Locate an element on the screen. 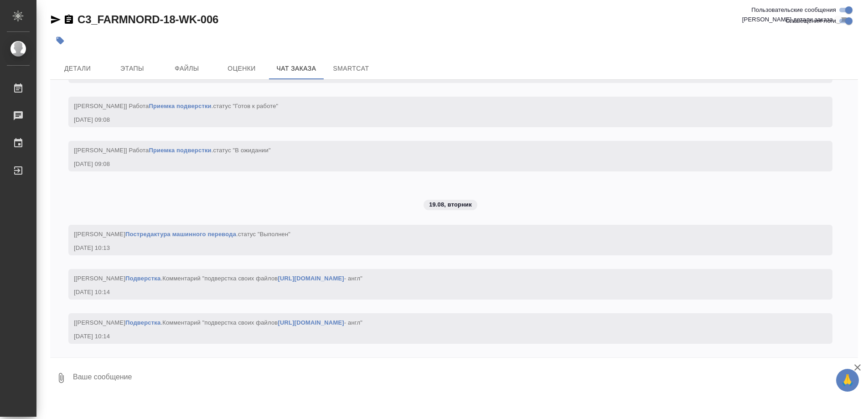  span: Чат заказа is located at coordinates (297, 69).